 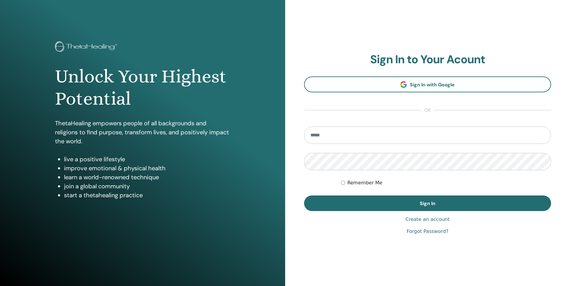 What do you see at coordinates (427, 204) in the screenshot?
I see `span: Sign In` at bounding box center [427, 204].